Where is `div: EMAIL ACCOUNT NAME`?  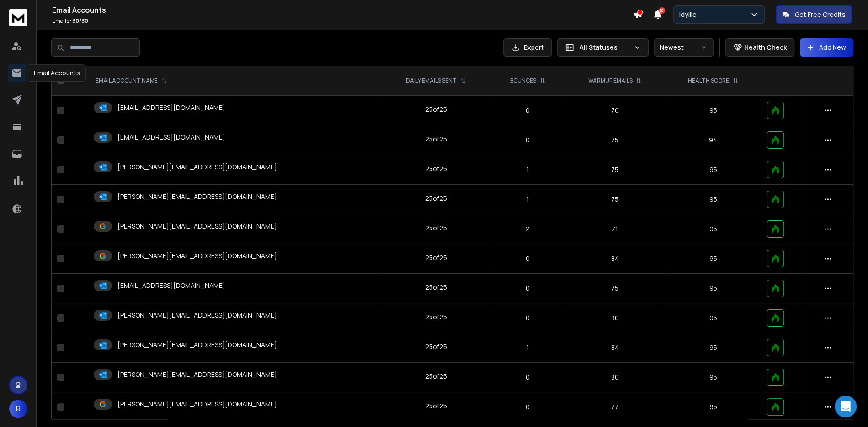 div: EMAIL ACCOUNT NAME is located at coordinates (132, 81).